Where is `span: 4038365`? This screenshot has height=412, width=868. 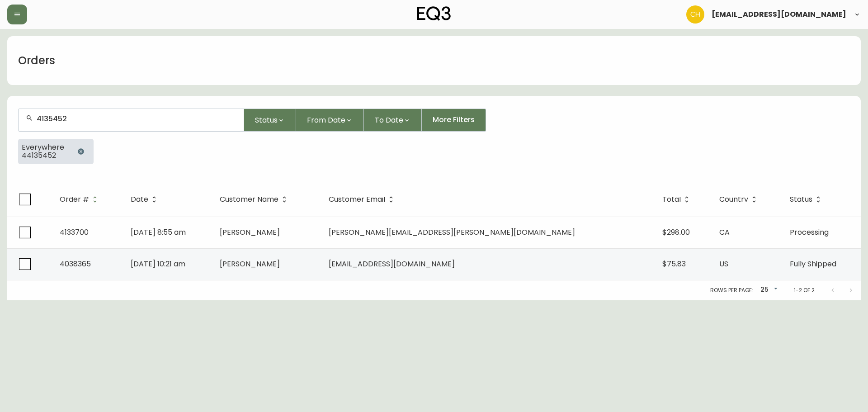
span: 4038365 is located at coordinates (75, 264).